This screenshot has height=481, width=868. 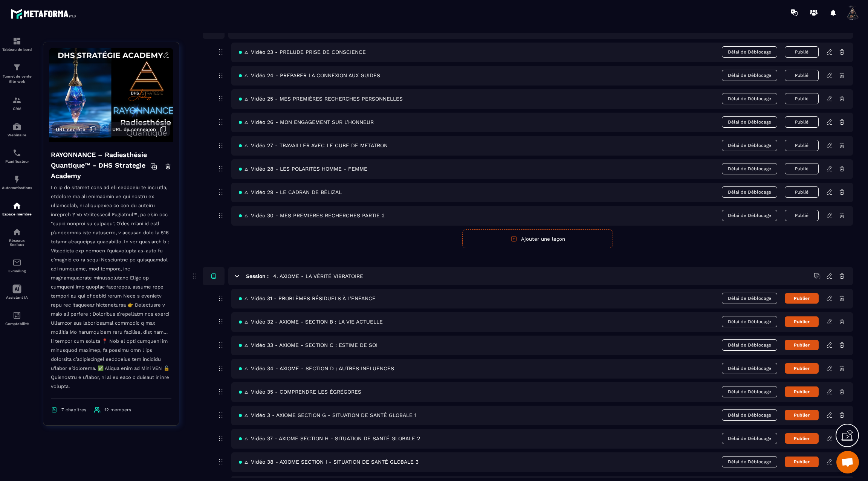 I want to click on a: formationformationCRM, so click(x=17, y=103).